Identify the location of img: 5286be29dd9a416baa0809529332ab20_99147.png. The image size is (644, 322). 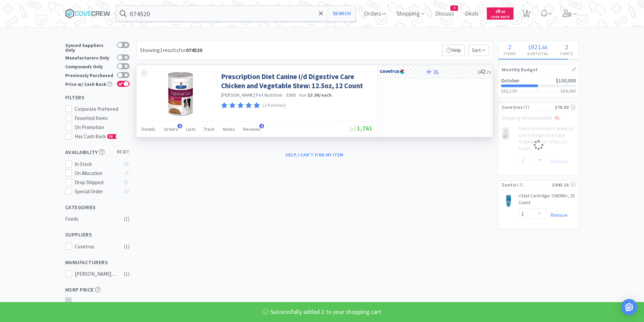
(180, 94).